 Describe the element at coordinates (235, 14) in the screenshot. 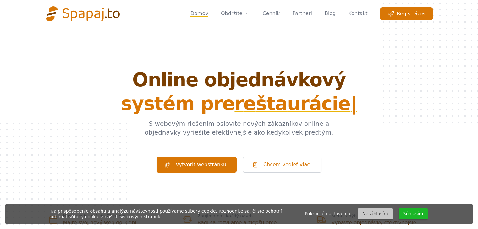

I see `span: Obdržíte` at that location.